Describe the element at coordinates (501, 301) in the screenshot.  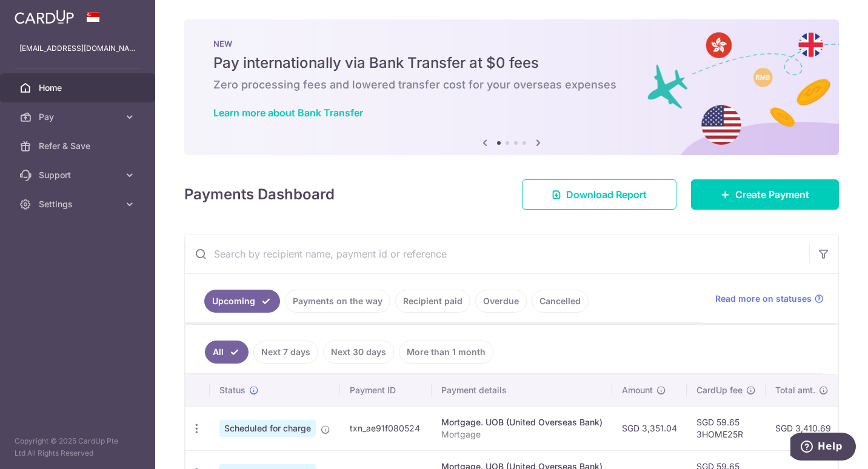
I see `a: Overdue` at that location.